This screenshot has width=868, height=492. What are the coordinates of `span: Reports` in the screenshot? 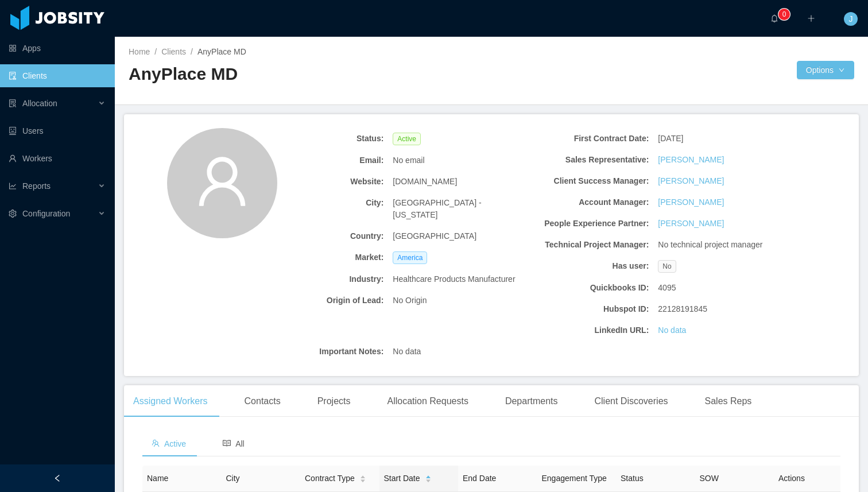 It's located at (36, 186).